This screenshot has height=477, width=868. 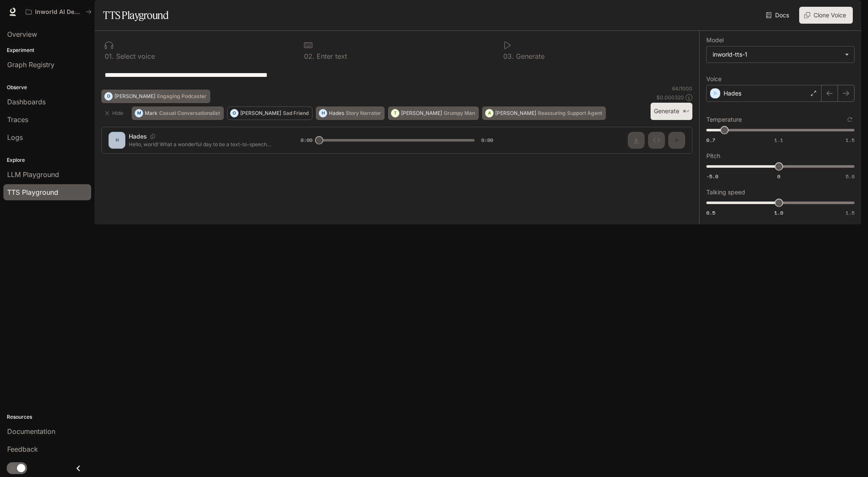 What do you see at coordinates (779, 140) in the screenshot?
I see `span: 1.1` at bounding box center [779, 140].